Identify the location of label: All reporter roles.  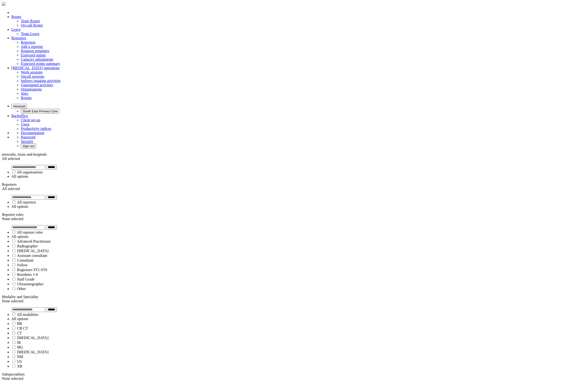
(30, 232).